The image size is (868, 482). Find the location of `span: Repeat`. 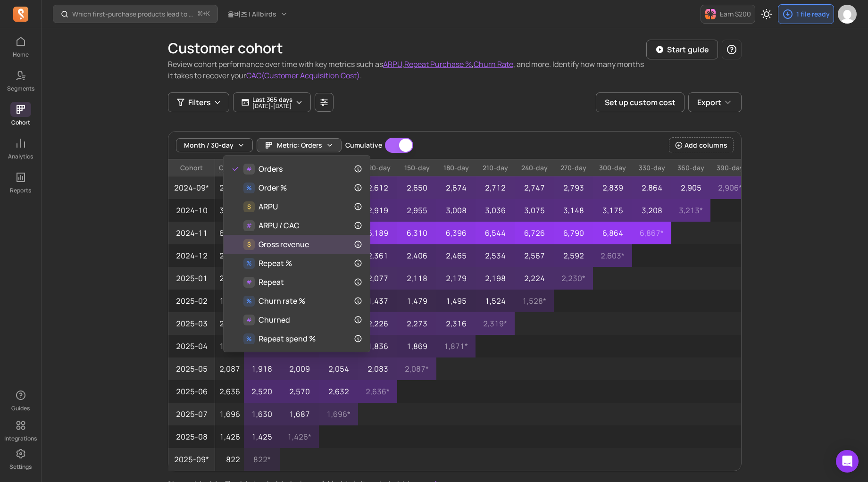

span: Repeat is located at coordinates (271, 282).